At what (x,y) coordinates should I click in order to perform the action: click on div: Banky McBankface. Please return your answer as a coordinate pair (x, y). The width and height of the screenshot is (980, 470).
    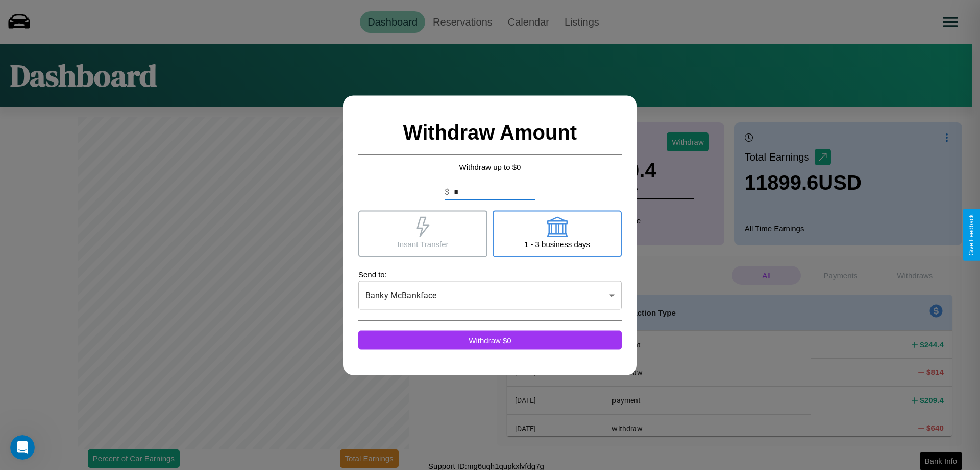
    Looking at the image, I should click on (490, 295).